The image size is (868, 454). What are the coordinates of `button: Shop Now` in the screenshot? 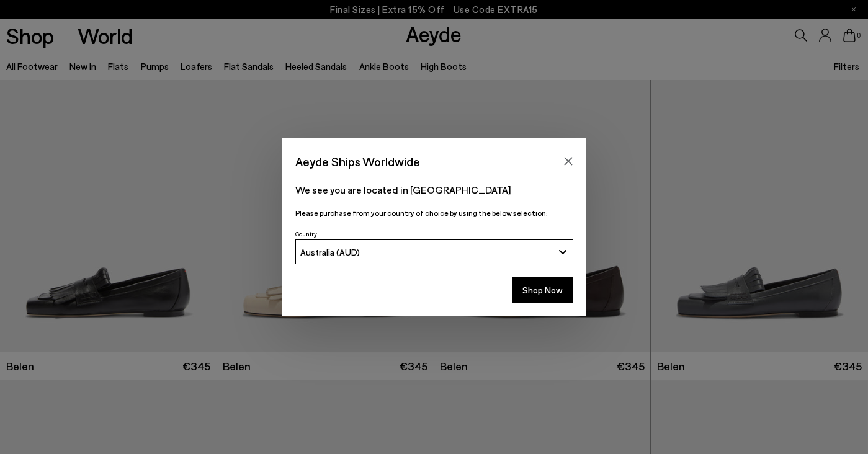 It's located at (542, 290).